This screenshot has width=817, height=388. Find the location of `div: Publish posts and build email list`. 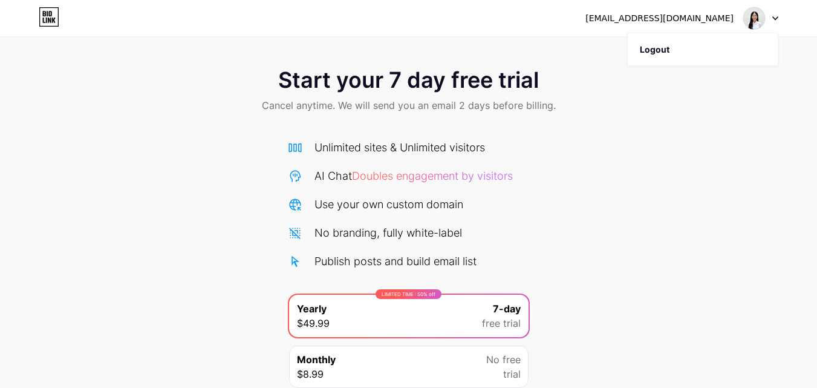

div: Publish posts and build email list is located at coordinates (396, 261).